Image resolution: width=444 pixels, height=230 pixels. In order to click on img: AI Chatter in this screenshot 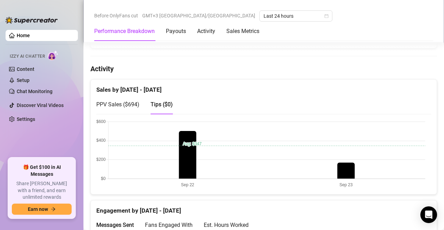, I will do `click(53, 55)`.